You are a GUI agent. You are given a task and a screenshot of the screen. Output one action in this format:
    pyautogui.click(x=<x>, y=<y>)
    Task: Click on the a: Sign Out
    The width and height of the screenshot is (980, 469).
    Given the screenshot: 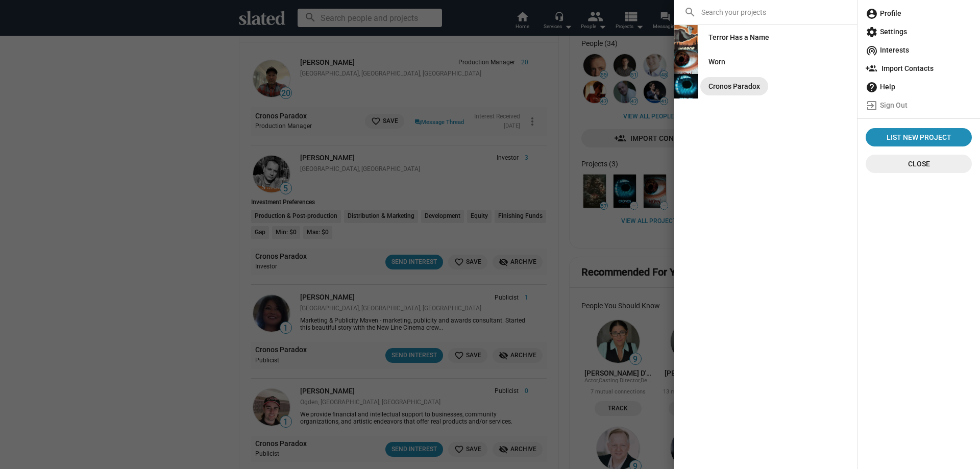 What is the action you would take?
    pyautogui.click(x=919, y=105)
    